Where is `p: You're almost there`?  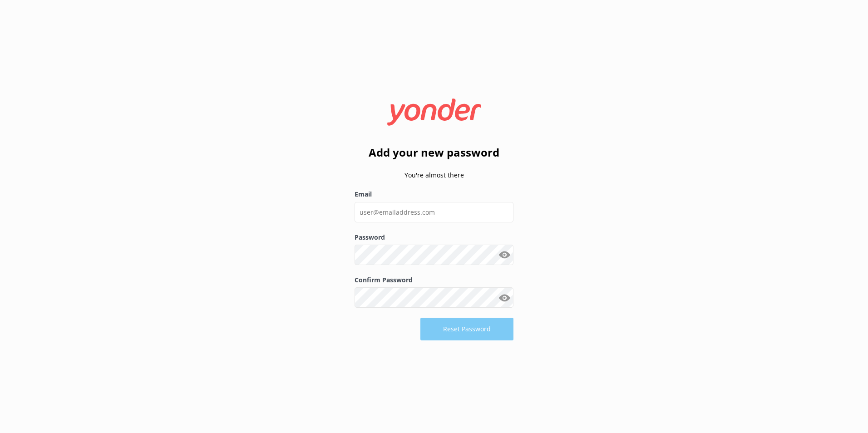
p: You're almost there is located at coordinates (434, 176).